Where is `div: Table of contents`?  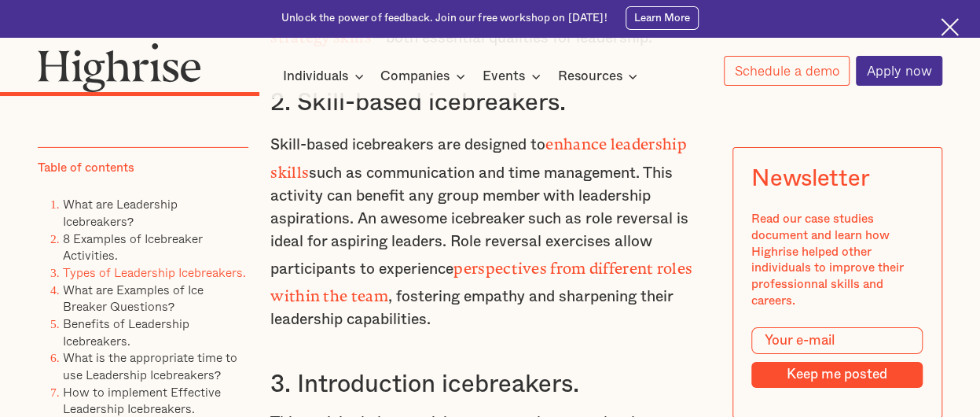 div: Table of contents is located at coordinates (86, 168).